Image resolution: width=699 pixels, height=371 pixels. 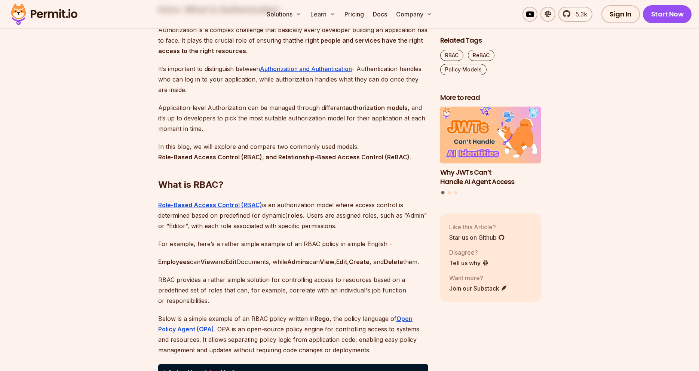 What do you see at coordinates (477, 238) in the screenshot?
I see `a: Star us on Github` at bounding box center [477, 238].